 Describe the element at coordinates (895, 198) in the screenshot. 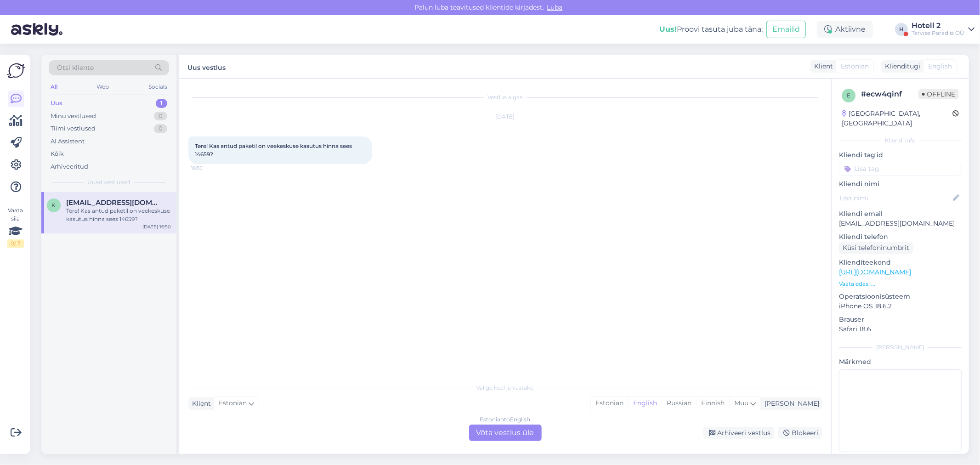

I see `input: Lisa nimi` at that location.